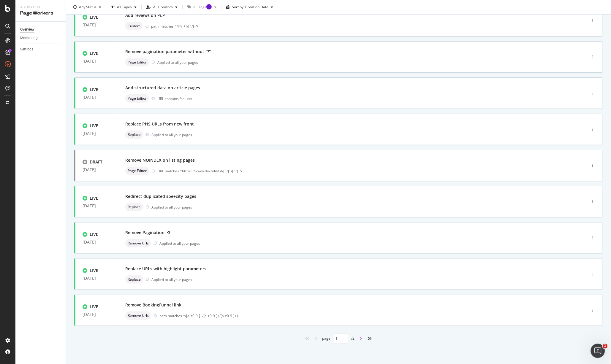  What do you see at coordinates (124, 7) in the screenshot?
I see `div: All Types` at bounding box center [124, 7].